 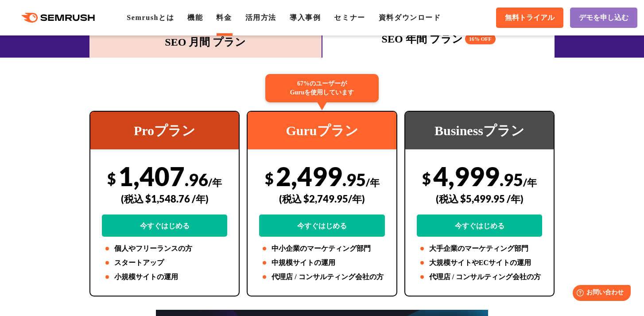 What do you see at coordinates (150, 18) in the screenshot?
I see `a: Semrushとは` at bounding box center [150, 18].